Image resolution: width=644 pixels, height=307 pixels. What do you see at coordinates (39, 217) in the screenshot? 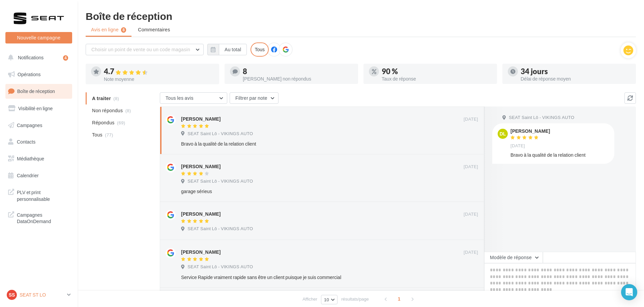
I see `a: Campagnes DataOnDemand` at bounding box center [39, 217].